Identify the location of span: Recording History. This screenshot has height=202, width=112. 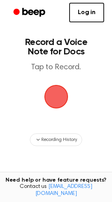
(59, 140).